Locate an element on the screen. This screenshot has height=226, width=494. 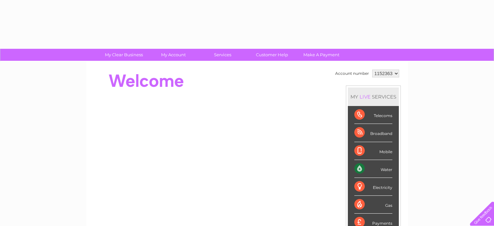
a: Services is located at coordinates (223, 55).